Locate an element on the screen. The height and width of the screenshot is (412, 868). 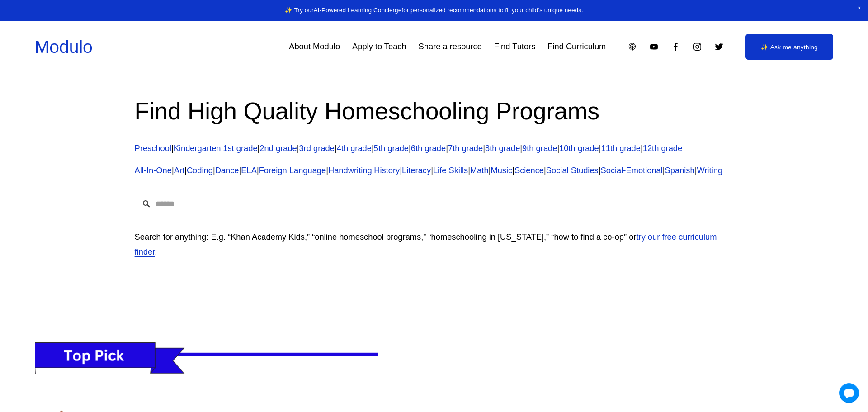
a: AI-Powered Learning Concierge is located at coordinates (358, 10).